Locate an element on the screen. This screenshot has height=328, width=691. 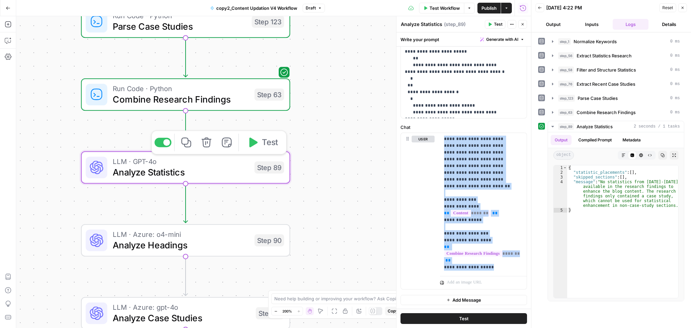
span: LLM · GPT-4o is located at coordinates (181, 161).